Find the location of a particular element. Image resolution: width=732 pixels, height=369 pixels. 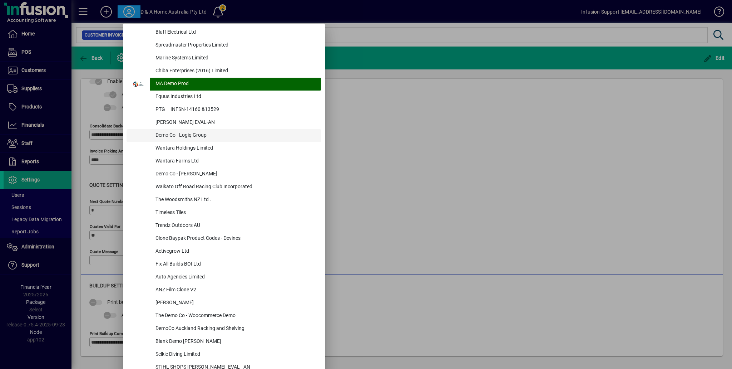

div: Trendz Outdoors AU is located at coordinates (236, 226).